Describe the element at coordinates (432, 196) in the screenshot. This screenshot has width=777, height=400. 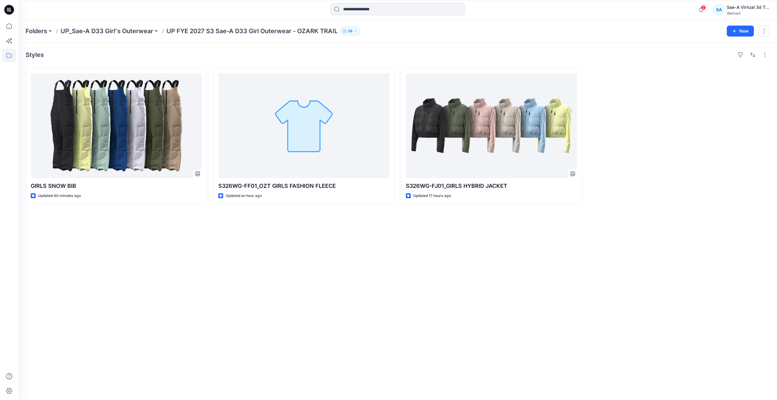
I see `p: Updated 17 hours ago` at that location.